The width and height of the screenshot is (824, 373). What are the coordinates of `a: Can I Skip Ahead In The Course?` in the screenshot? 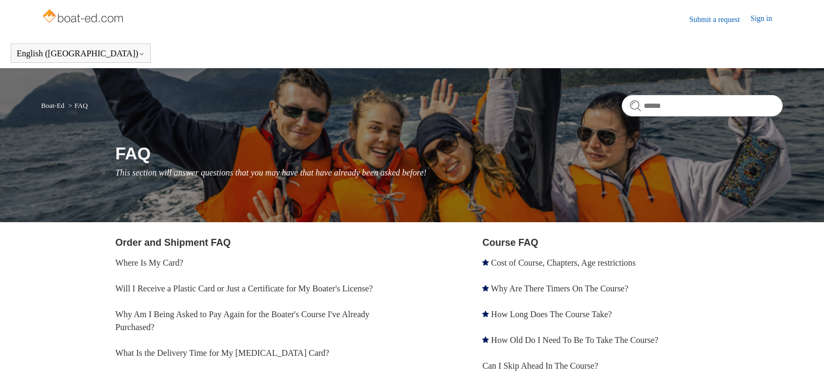 It's located at (540, 366).